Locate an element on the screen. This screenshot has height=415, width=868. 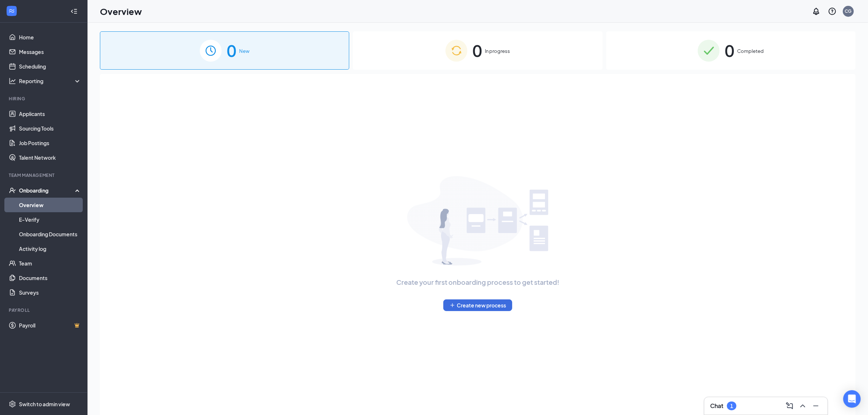
a: Messages is located at coordinates (50, 52).